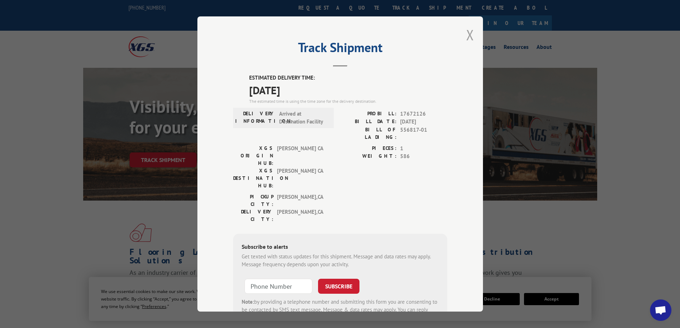 This screenshot has height=328, width=680. What do you see at coordinates (424, 114) in the screenshot?
I see `span: 17672126` at bounding box center [424, 114].